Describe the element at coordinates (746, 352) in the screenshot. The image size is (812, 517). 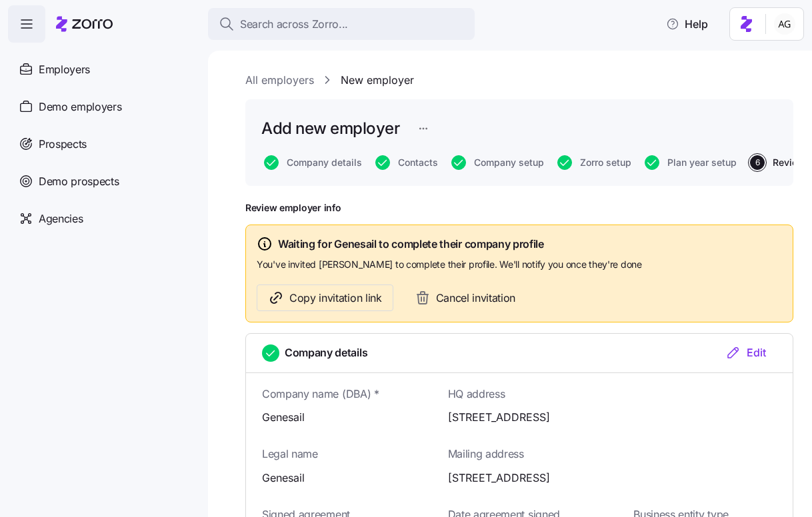
I see `button: Edit` at that location.